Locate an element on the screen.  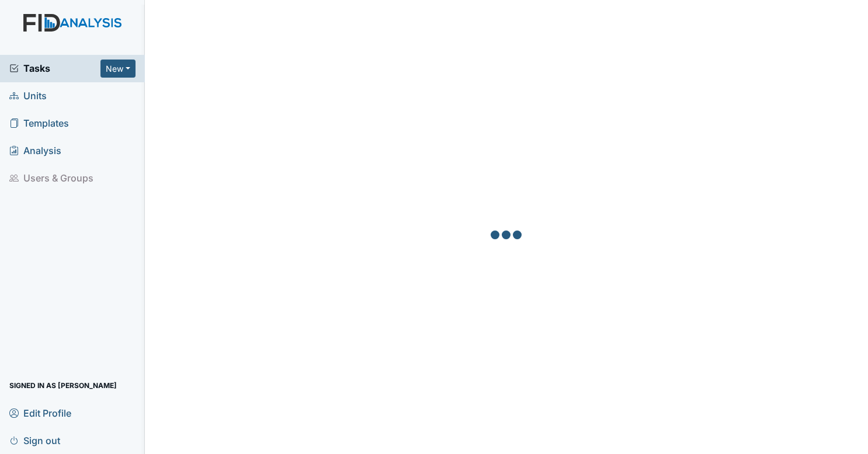
button: New is located at coordinates (118, 68).